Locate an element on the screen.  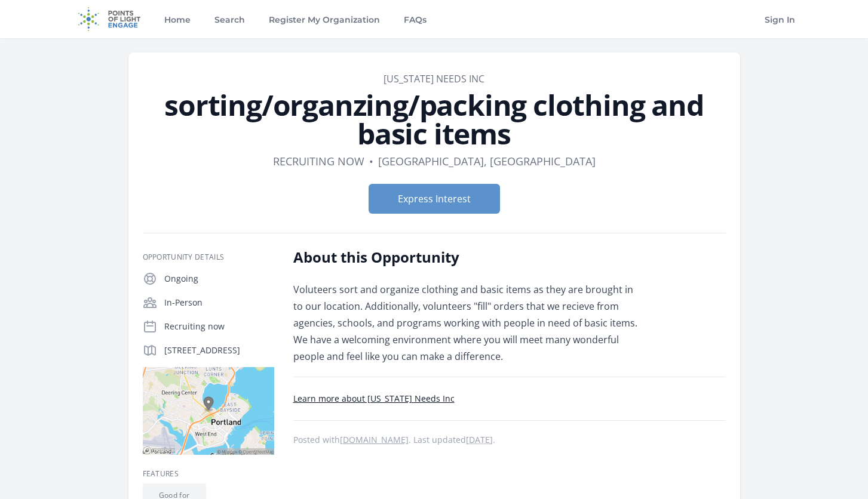
h3: Features is located at coordinates (209, 475).